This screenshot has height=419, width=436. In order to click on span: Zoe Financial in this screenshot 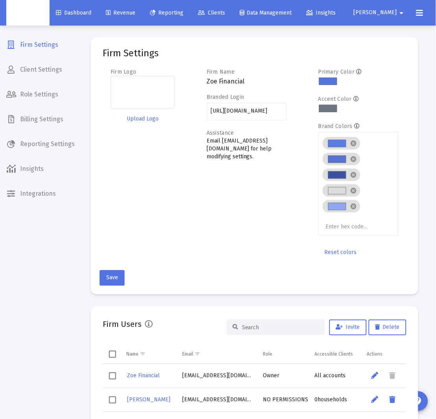, I will do `click(143, 375)`.